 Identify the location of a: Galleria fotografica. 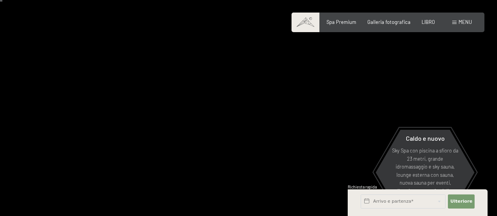
(389, 22).